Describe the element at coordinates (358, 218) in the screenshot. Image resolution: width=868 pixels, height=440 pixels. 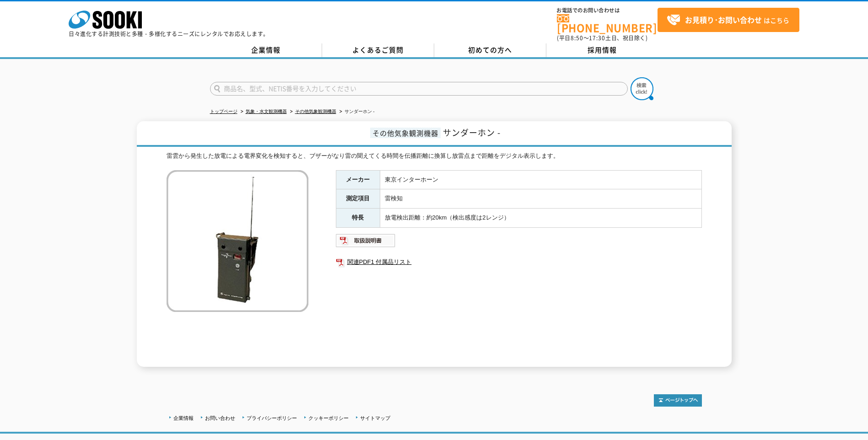
I see `th: 特長` at that location.